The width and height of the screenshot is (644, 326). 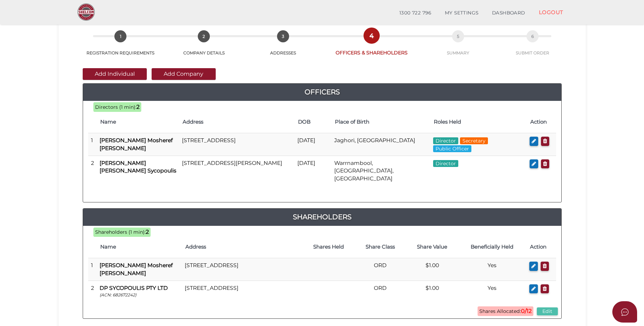 I want to click on span: Secretary, so click(x=474, y=141).